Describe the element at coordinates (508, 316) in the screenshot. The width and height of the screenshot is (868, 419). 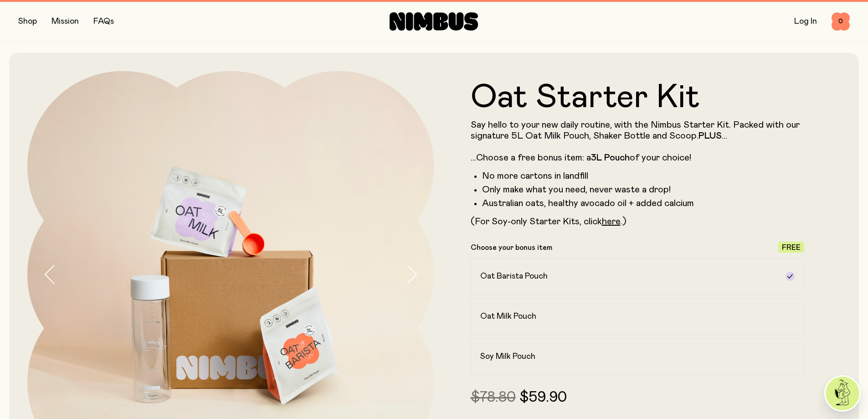
I see `h2: Oat Milk Pouch` at that location.